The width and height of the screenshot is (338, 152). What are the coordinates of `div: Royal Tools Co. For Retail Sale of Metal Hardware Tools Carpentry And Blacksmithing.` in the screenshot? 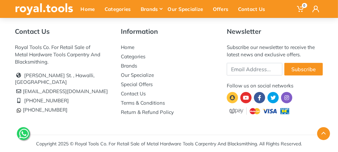 It's located at (63, 55).